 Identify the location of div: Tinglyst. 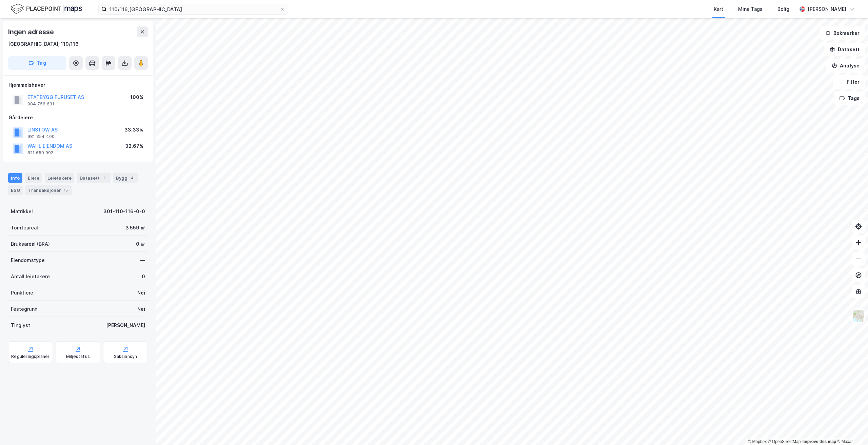
(20, 326).